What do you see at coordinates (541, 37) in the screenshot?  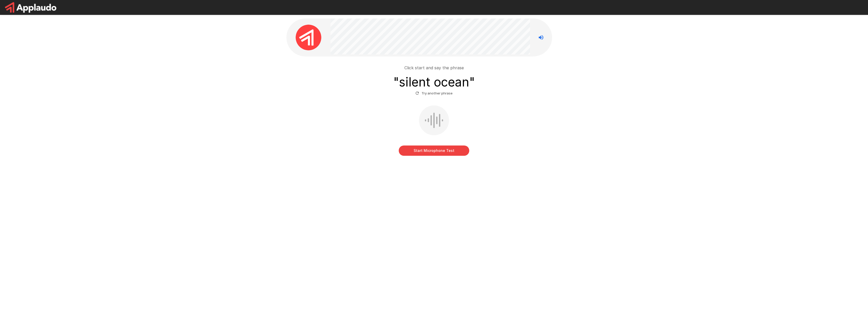 I see `button: Stop reading questions aloud` at bounding box center [541, 37].